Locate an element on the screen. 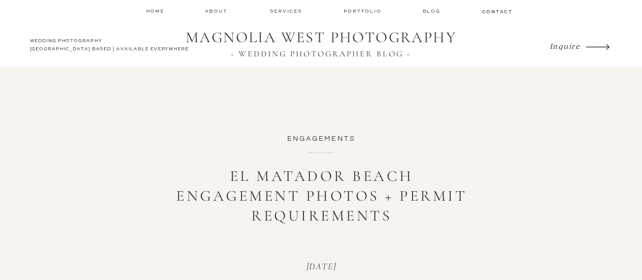 The width and height of the screenshot is (642, 280). nav: Blog is located at coordinates (433, 11).